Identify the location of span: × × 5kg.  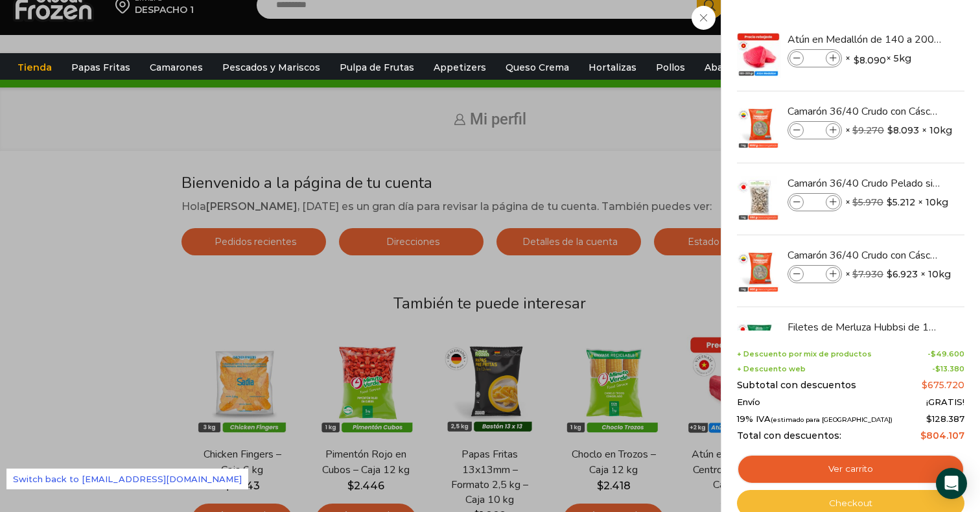
(878, 58).